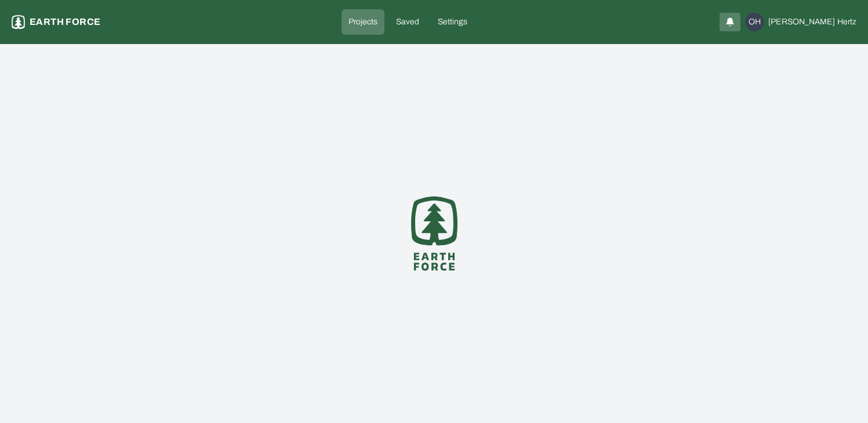 The image size is (868, 423). What do you see at coordinates (408, 22) in the screenshot?
I see `p: Saved` at bounding box center [408, 22].